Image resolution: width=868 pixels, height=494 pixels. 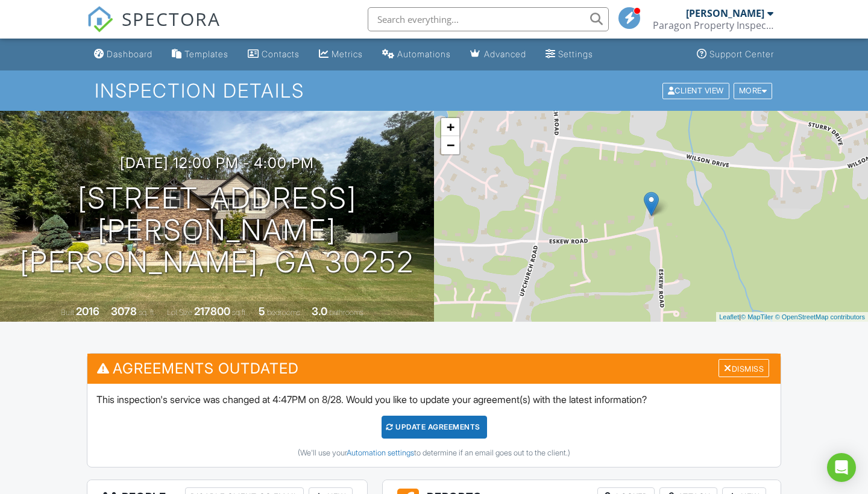 I want to click on a: Settings, so click(x=569, y=54).